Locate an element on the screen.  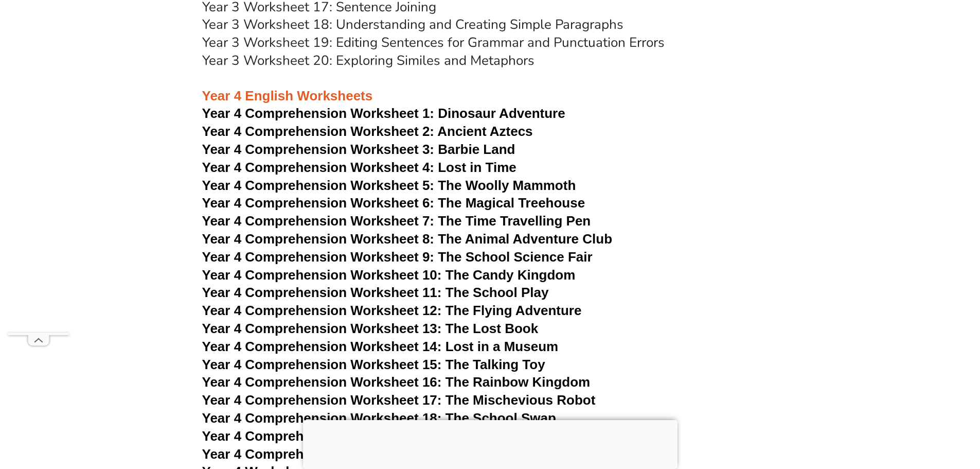
a: Year 4 Comprehension Worksheet 20: The Soccer Tournament is located at coordinates (400, 454).